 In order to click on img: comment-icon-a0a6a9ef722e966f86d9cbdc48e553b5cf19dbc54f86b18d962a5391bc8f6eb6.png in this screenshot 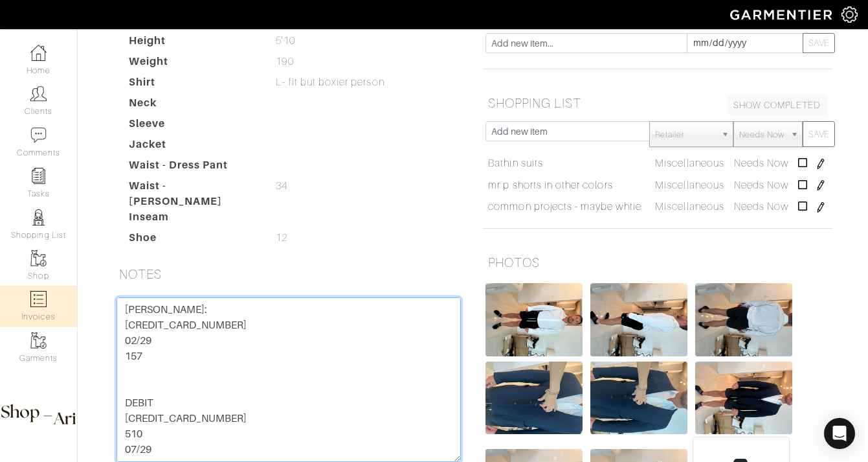, I will do `click(38, 135)`.